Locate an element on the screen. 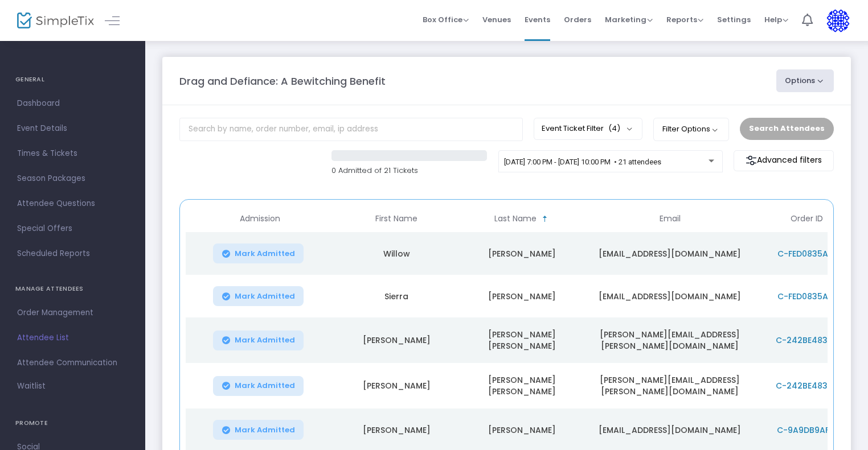  span: Waitlist is located at coordinates (31, 387).